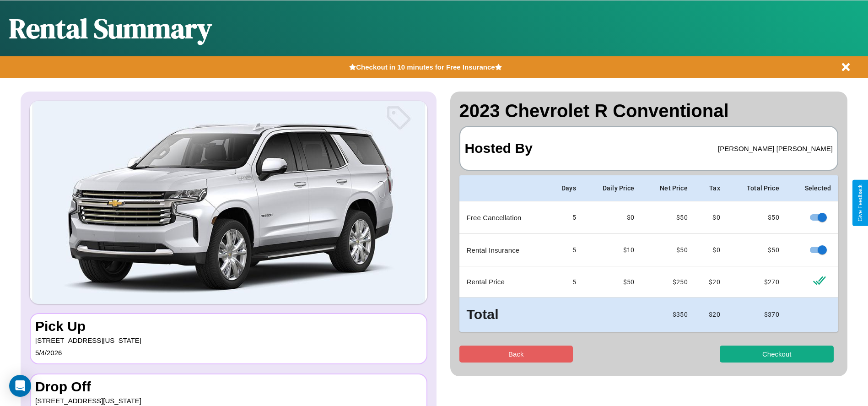  What do you see at coordinates (503, 218) in the screenshot?
I see `p: Free Cancellation` at bounding box center [503, 218].